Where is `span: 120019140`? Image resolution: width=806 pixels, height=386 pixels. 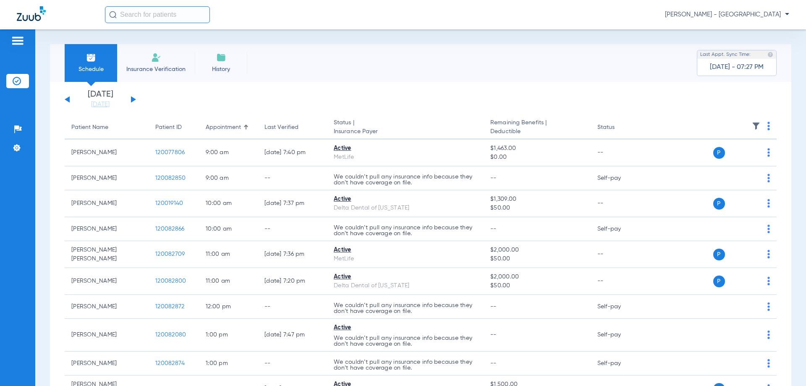
span: 120019140 is located at coordinates (169, 203).